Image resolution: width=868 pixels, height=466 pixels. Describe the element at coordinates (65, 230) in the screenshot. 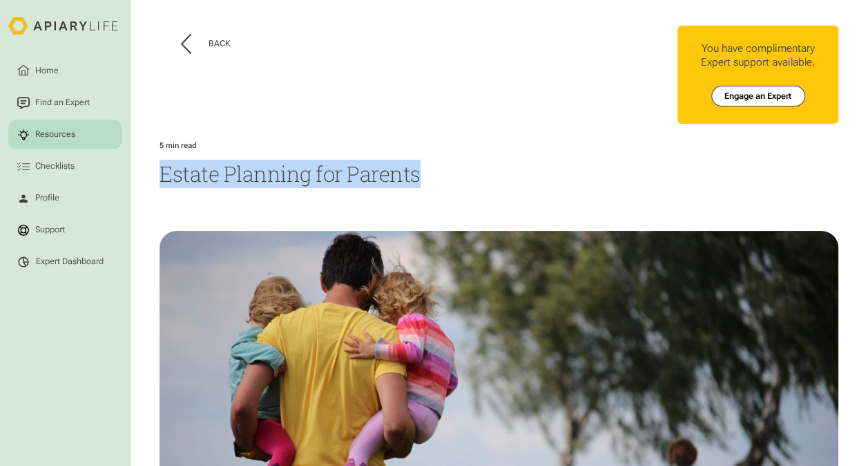

I see `a: Support` at that location.